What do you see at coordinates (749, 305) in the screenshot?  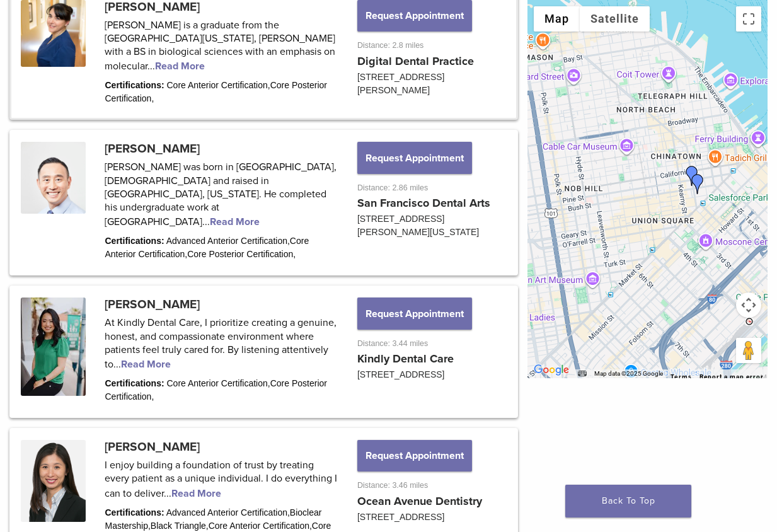 I see `button: Map camera controls` at bounding box center [749, 305].